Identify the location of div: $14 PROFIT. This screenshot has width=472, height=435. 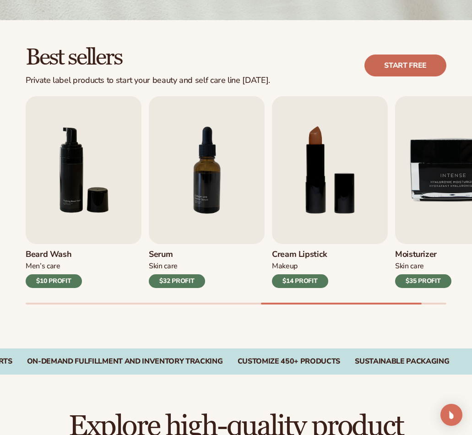
(300, 281).